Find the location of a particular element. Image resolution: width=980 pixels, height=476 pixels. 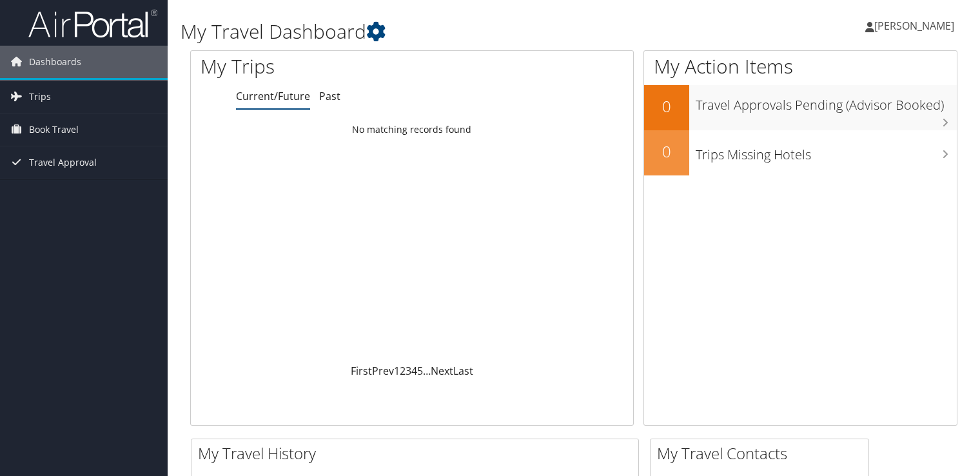

a: Past is located at coordinates (330, 96).